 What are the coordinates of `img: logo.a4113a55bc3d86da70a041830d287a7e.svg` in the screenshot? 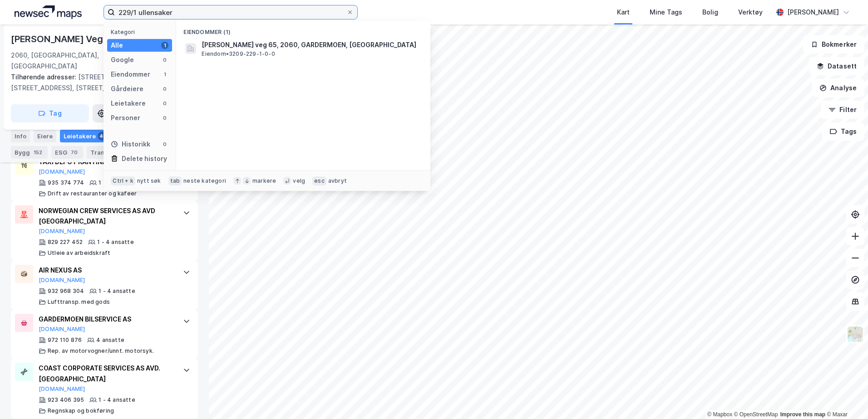 It's located at (48, 12).